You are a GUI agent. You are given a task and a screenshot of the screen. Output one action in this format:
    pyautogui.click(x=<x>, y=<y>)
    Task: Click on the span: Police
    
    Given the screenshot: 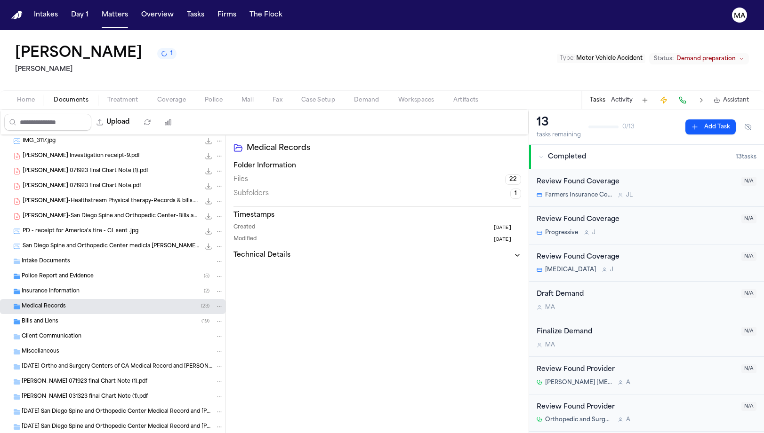 What is the action you would take?
    pyautogui.click(x=214, y=100)
    